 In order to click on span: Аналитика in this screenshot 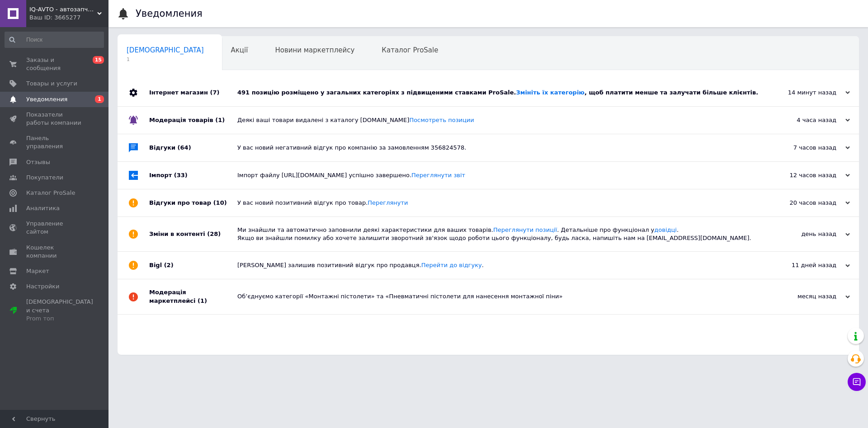, I will do `click(43, 208)`.